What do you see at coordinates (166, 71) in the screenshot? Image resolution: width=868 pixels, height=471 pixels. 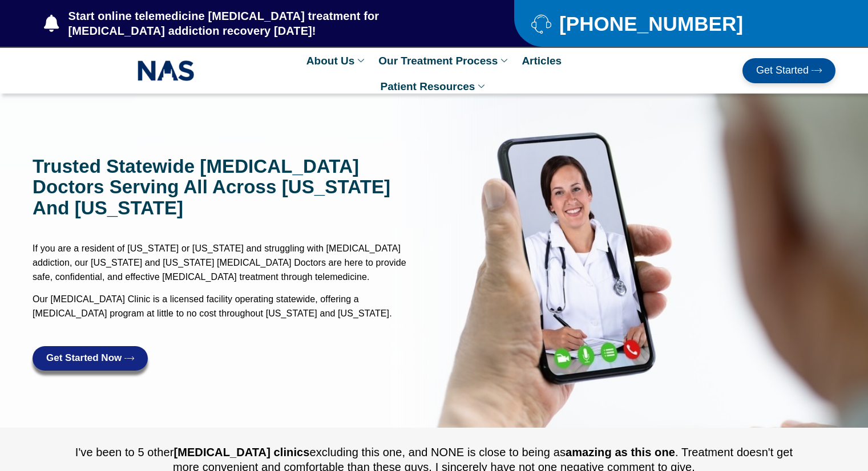 I see `img: NAS_email_signature-removebg-preview.png` at bounding box center [166, 71].